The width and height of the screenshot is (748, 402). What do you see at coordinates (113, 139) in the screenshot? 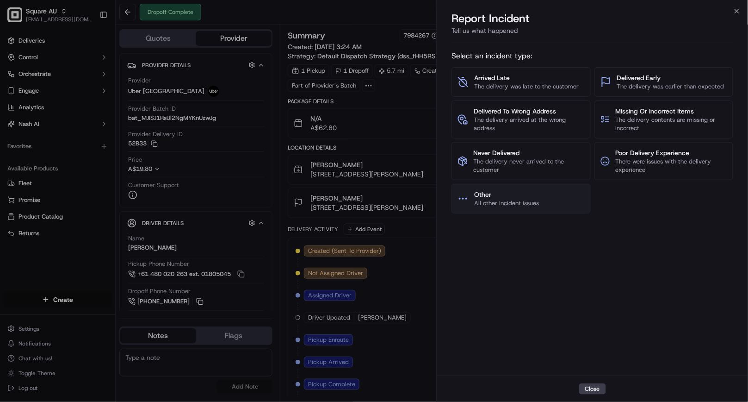
I see `a: 💻API Documentation` at bounding box center [113, 139].